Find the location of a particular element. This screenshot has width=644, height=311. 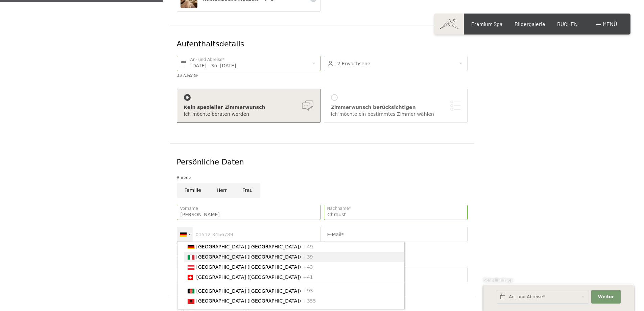

span: BUCHEN is located at coordinates (567, 24).